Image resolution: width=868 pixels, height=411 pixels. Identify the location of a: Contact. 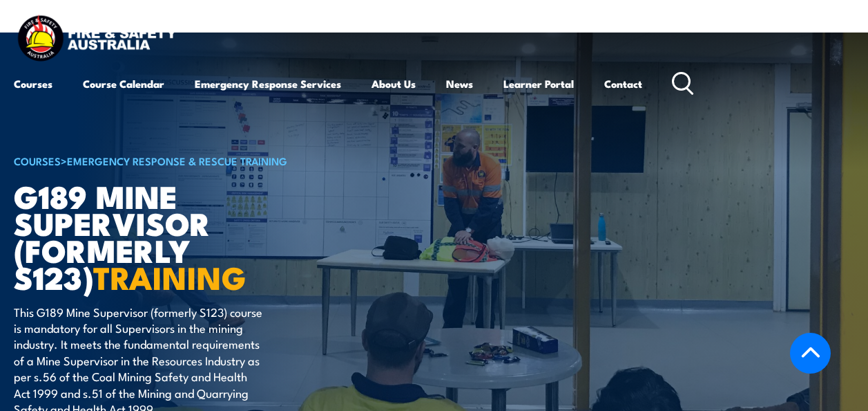
(623, 83).